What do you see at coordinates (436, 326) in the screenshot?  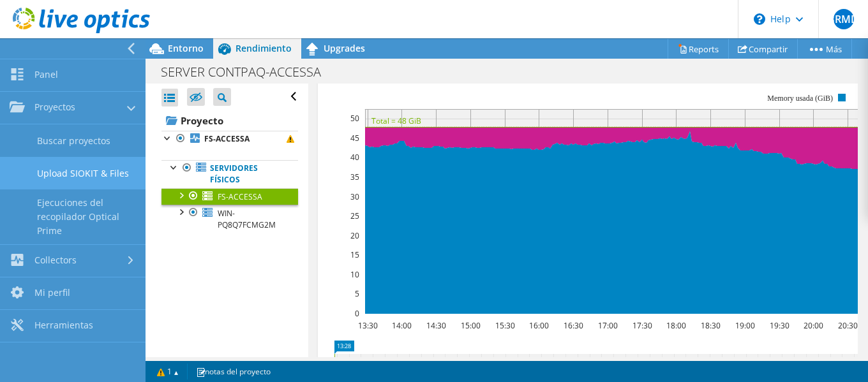 I see `text: 14:30` at bounding box center [436, 326].